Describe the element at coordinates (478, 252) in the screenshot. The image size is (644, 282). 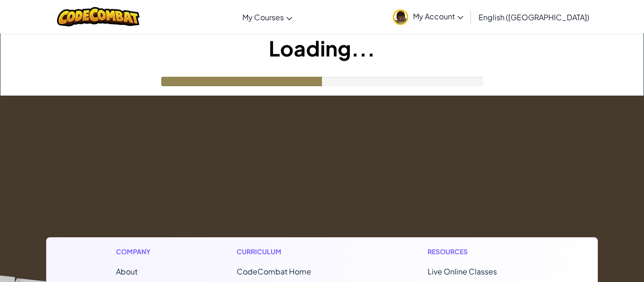
I see `h1: Resources` at that location.